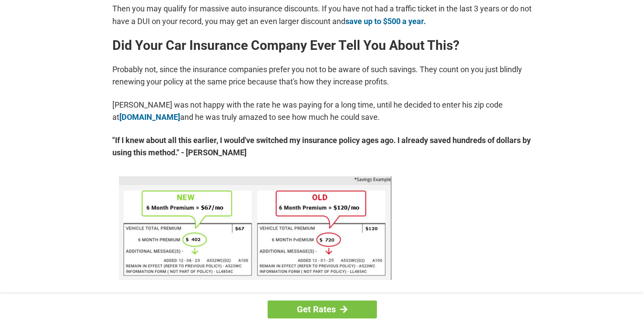 This screenshot has height=325, width=644. Describe the element at coordinates (322, 76) in the screenshot. I see `p: Probably not, since the insurance companies prefer you not to be aware of such savings. They coun...` at that location.